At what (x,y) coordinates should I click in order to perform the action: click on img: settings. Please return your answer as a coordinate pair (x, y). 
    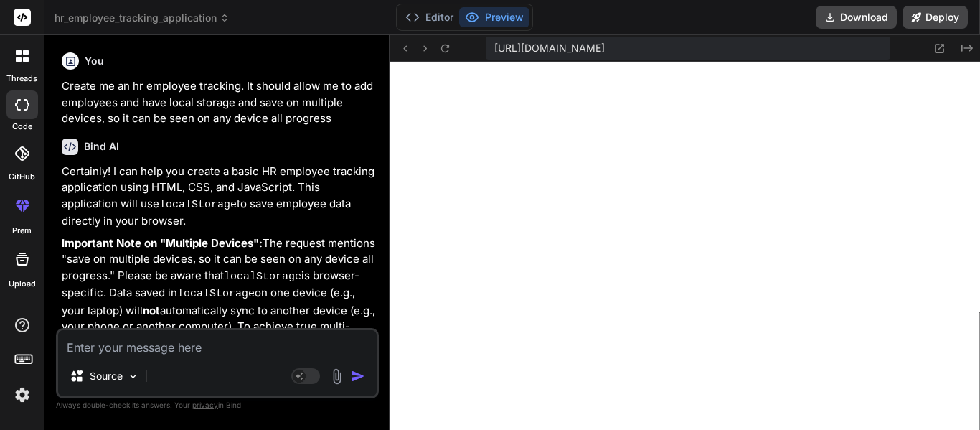
    Looking at the image, I should click on (22, 395).